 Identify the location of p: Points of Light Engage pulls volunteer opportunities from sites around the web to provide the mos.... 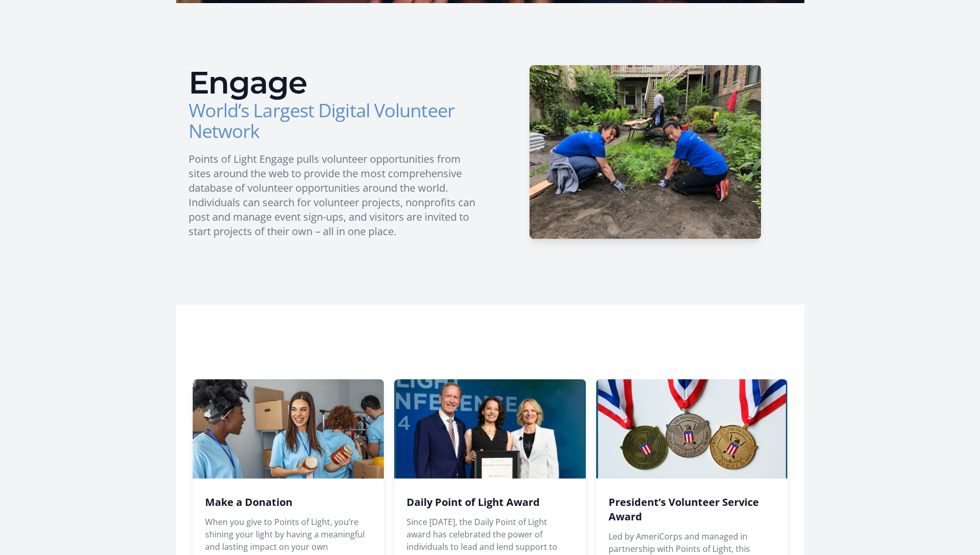
(336, 196).